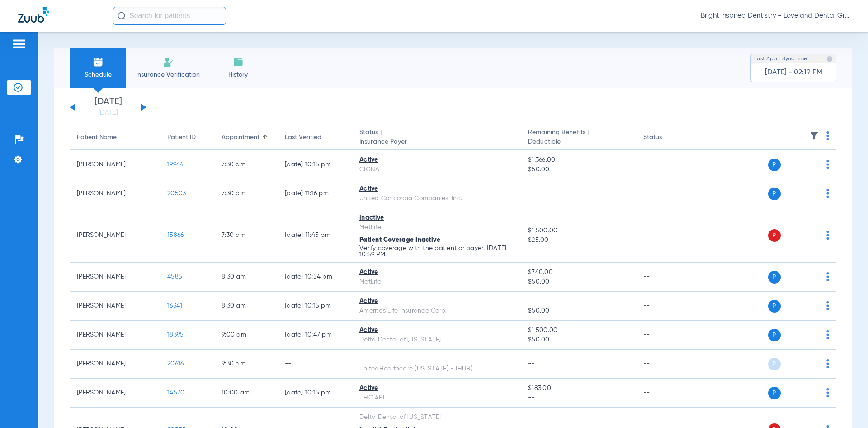 The image size is (868, 428). What do you see at coordinates (122, 15) in the screenshot?
I see `img: Search Icon` at bounding box center [122, 15].